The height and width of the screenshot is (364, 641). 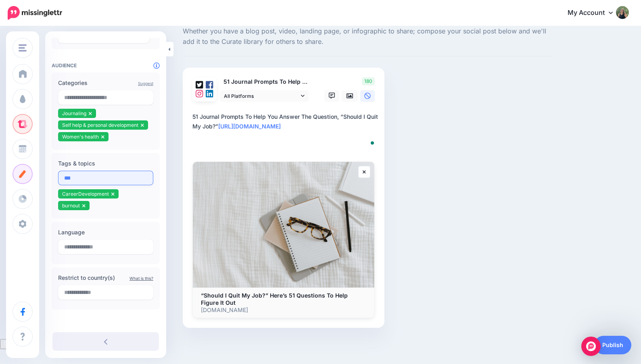 I want to click on span: Journaling, so click(x=74, y=113).